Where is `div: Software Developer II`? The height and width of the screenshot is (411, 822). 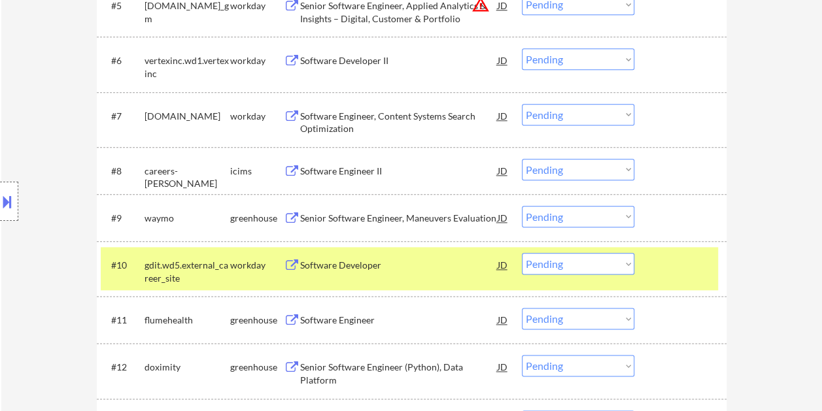 div: Software Developer II is located at coordinates (399, 61).